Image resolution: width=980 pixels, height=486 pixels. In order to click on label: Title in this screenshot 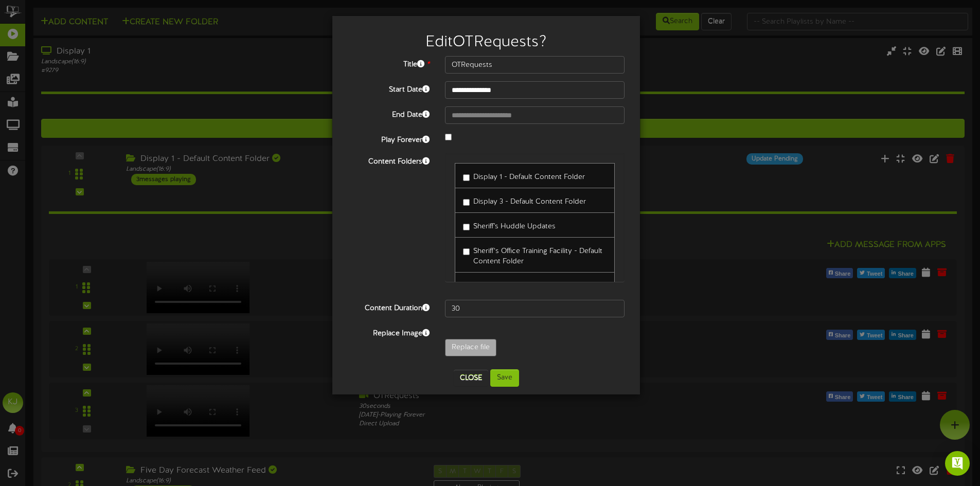, I will do `click(388, 63)`.